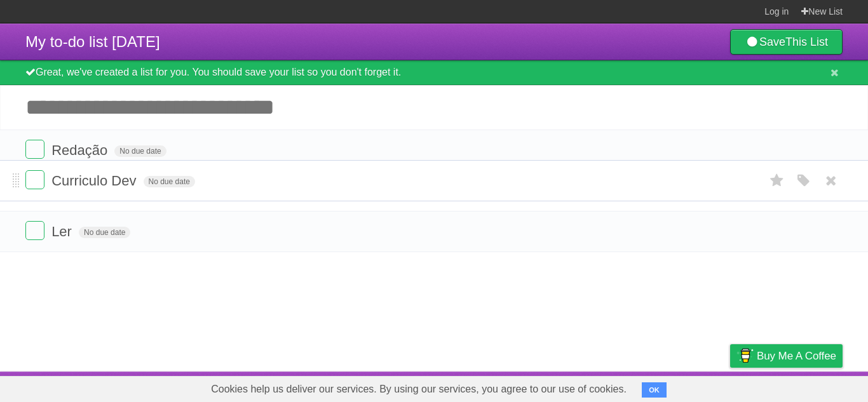 Image resolution: width=868 pixels, height=402 pixels. What do you see at coordinates (786, 42) in the screenshot?
I see `a: SaveThis List` at bounding box center [786, 42].